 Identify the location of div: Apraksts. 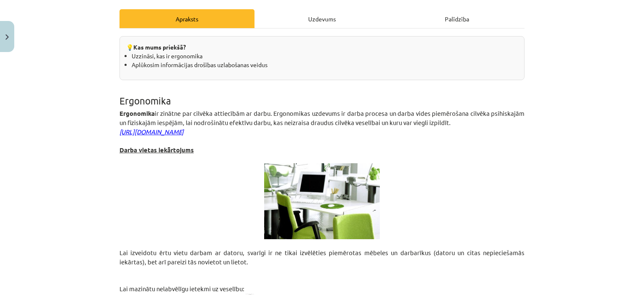
(187, 18).